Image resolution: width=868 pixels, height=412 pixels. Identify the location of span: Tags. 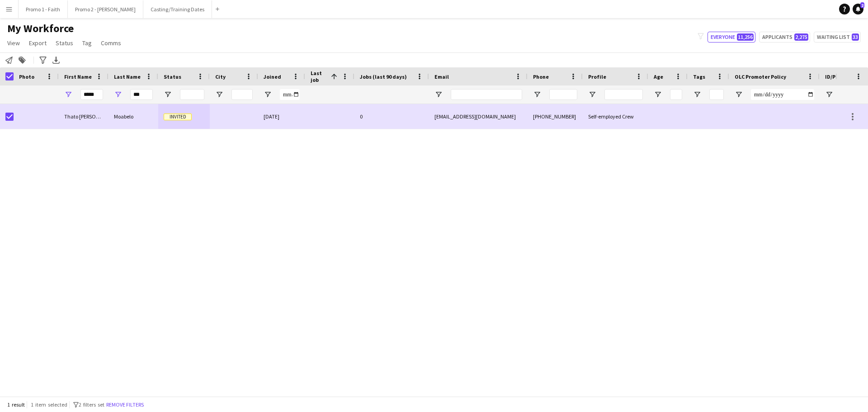
(698, 76).